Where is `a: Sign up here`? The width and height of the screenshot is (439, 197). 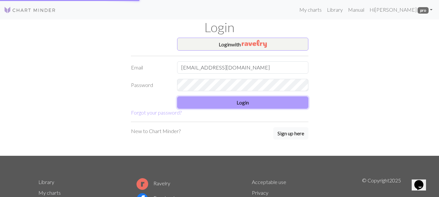
a: Sign up here is located at coordinates (291, 134).